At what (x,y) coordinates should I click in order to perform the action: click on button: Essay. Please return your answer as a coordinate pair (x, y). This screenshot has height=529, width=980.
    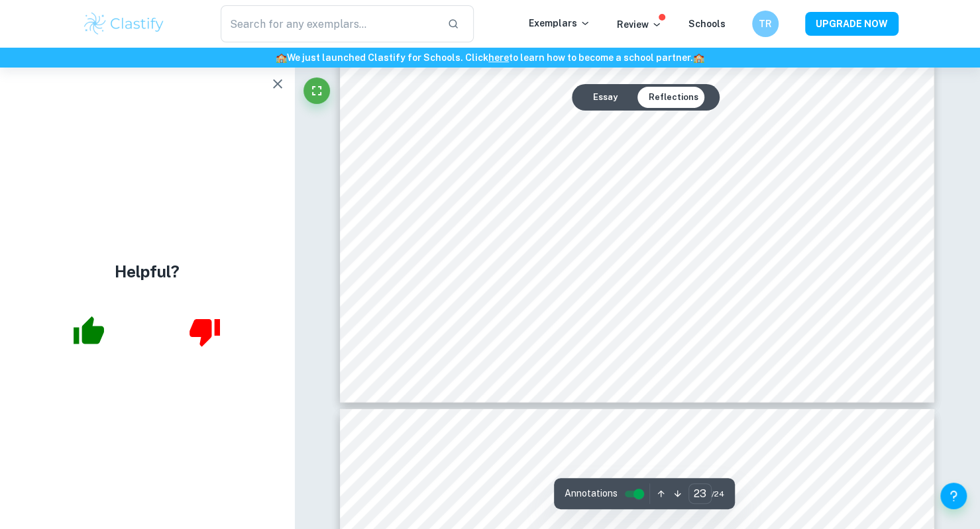
    Looking at the image, I should click on (605, 98).